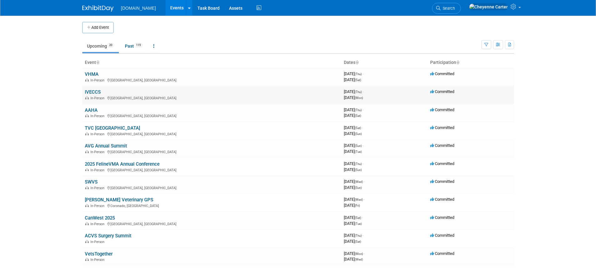 The image size is (596, 269). I want to click on th: Dates, so click(385, 63).